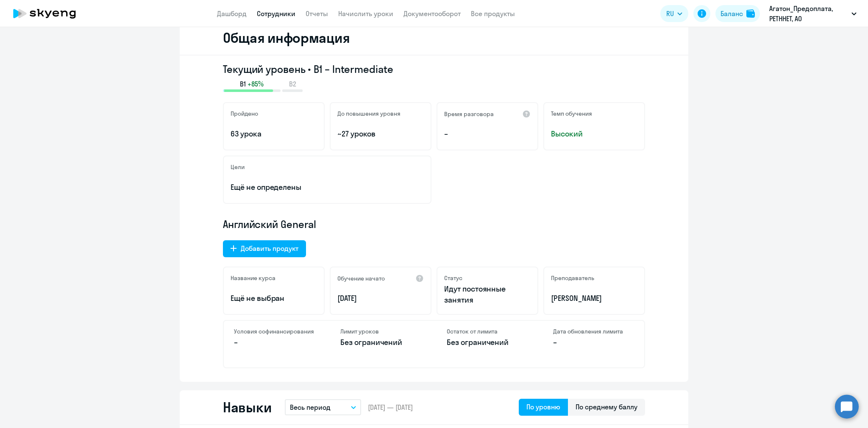  Describe the element at coordinates (323, 407) in the screenshot. I see `button: Весь период` at that location.